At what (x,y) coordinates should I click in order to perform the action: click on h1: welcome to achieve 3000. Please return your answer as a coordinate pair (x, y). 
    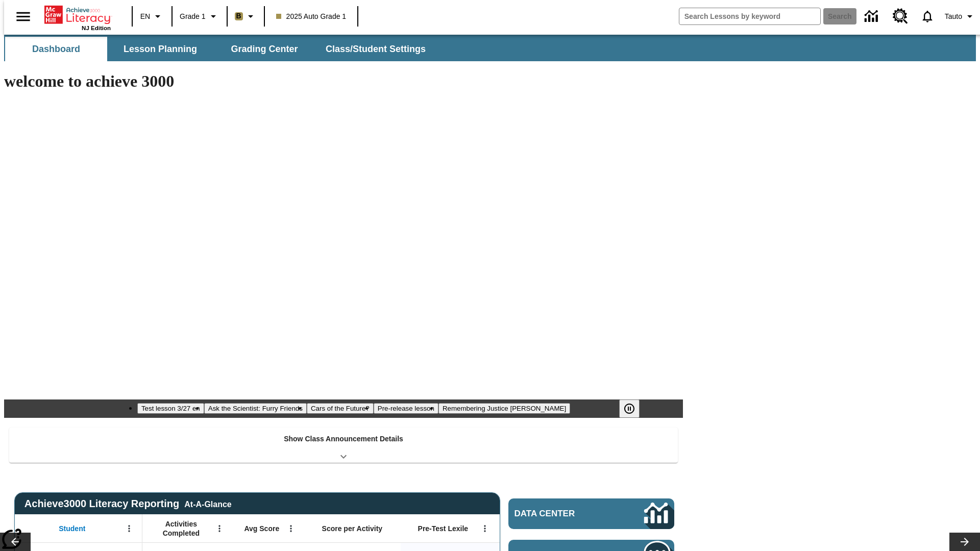
    Looking at the image, I should click on (344, 81).